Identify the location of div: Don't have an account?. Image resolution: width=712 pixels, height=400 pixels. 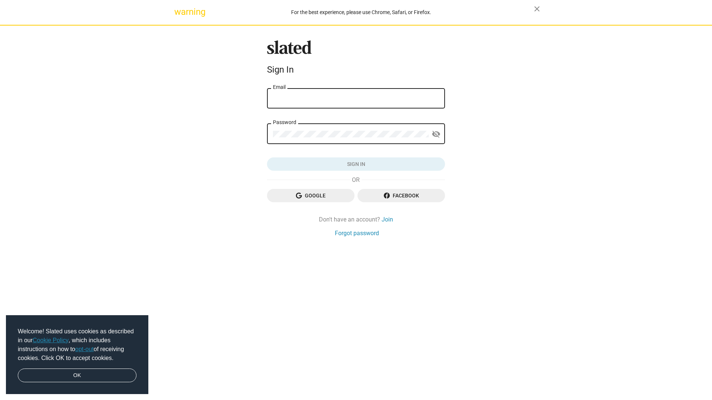
(356, 219).